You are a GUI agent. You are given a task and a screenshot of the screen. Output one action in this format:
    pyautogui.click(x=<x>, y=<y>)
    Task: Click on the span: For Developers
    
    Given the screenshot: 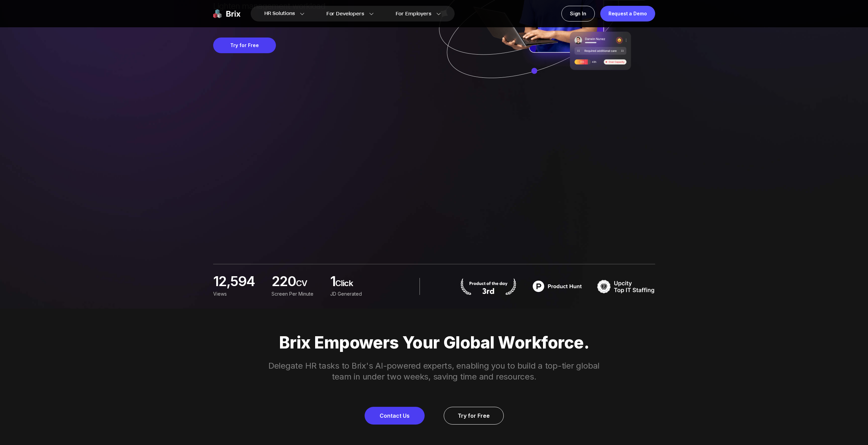 What is the action you would take?
    pyautogui.click(x=345, y=14)
    